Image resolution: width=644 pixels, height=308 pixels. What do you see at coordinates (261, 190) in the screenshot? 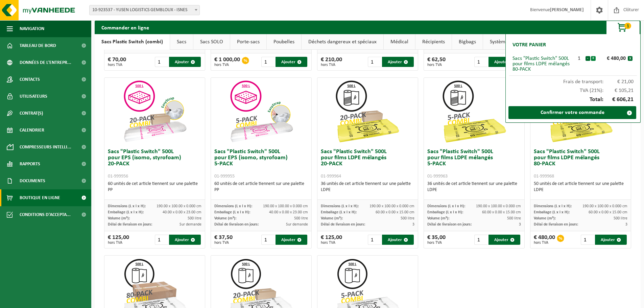
I see `div: PP` at bounding box center [261, 190].